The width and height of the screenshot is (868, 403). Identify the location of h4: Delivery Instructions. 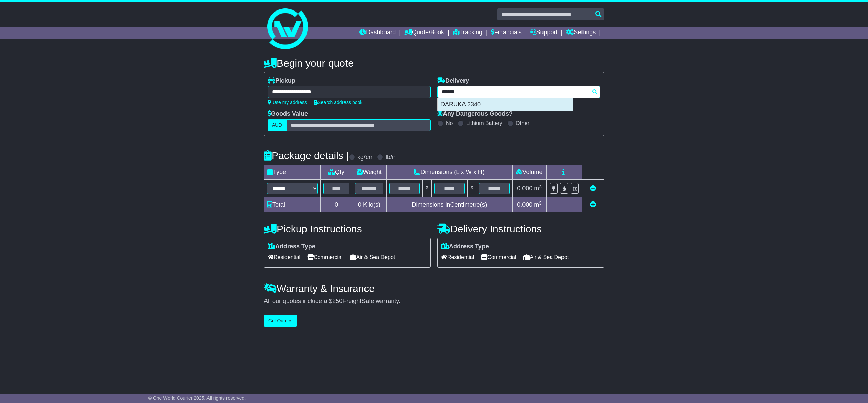
(521, 229).